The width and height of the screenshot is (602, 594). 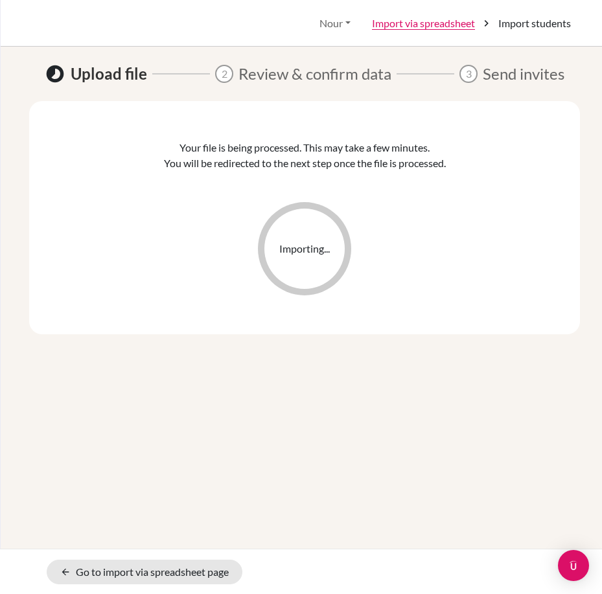 I want to click on i: chevron_right, so click(x=487, y=23).